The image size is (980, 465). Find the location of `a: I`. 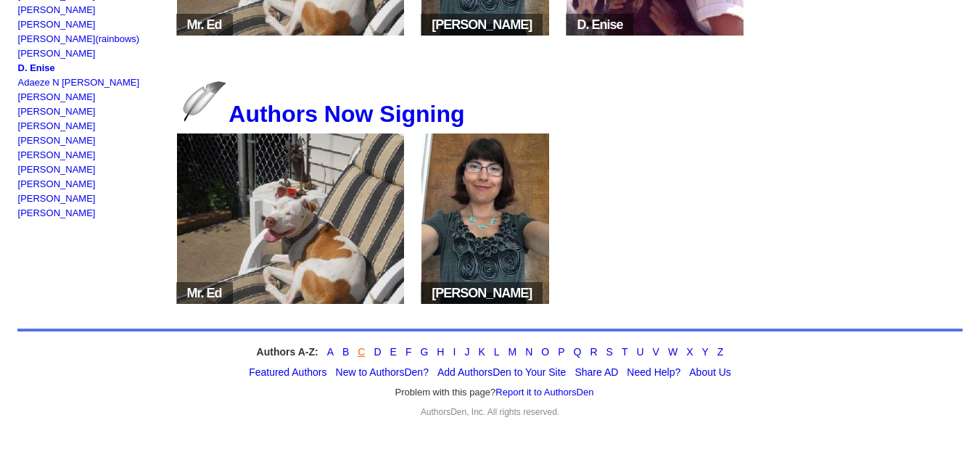

a: I is located at coordinates (454, 352).